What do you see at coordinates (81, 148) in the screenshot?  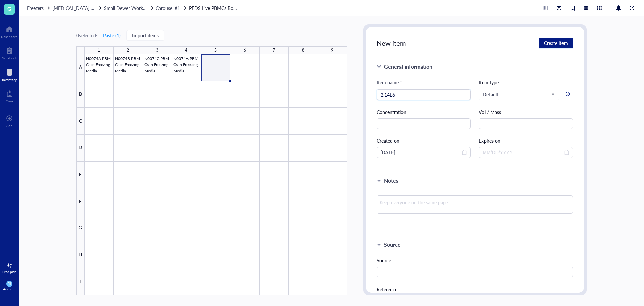 I see `div: D` at bounding box center [81, 148].